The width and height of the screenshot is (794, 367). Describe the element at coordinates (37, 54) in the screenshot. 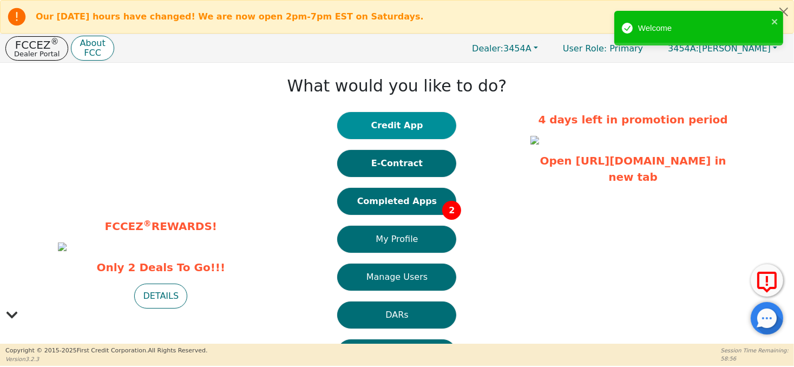

I see `p: Dealer Portal` at that location.